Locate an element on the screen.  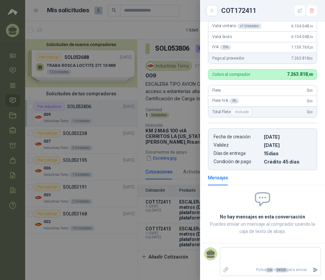
span: Flete IVA is located at coordinates (226, 101).